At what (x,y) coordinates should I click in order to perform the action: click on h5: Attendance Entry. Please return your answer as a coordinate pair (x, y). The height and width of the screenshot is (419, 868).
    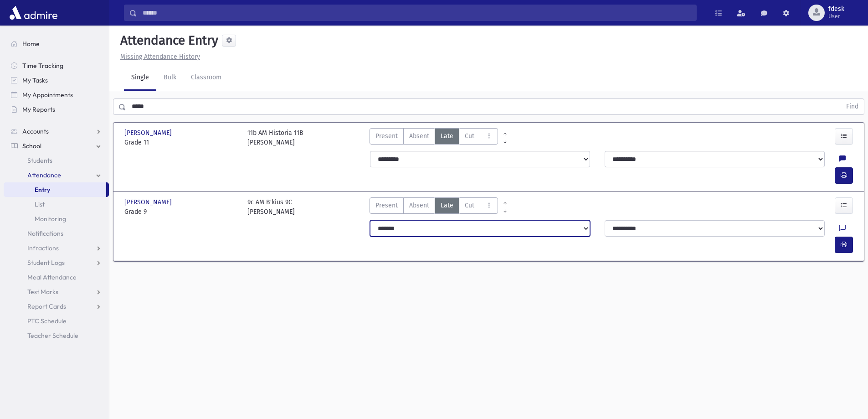
    Looking at the image, I should click on (167, 41).